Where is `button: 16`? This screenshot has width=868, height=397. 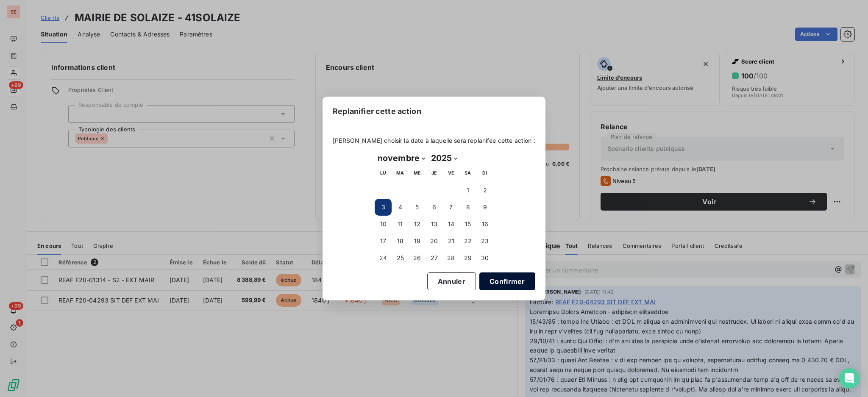
button: 16 is located at coordinates (485, 224).